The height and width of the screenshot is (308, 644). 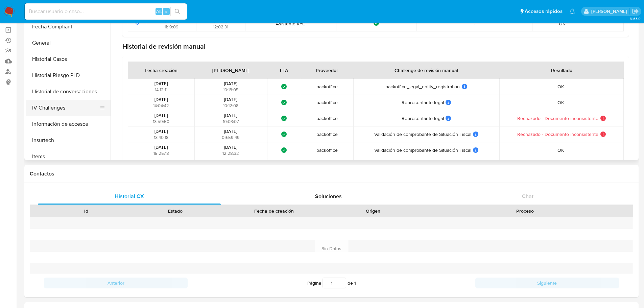 I want to click on span: Accesos rápidos, so click(x=543, y=11).